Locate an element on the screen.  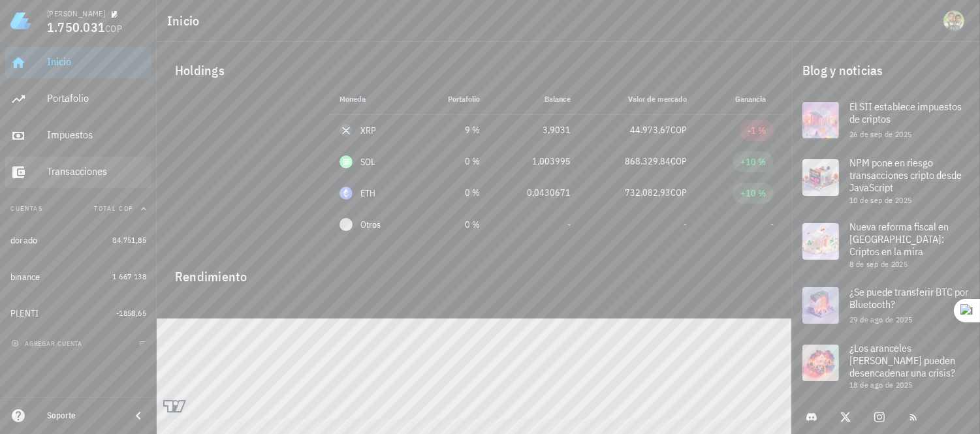
a: dorado 84.751,85 is located at coordinates (78, 241).